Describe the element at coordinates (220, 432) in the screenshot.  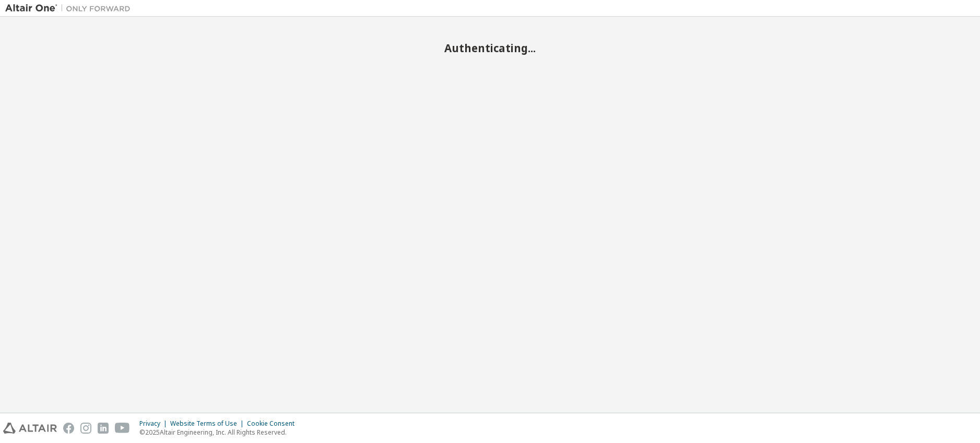
I see `p: © 2025 Altair Engineering, Inc. All Rights Reserved.` at that location.